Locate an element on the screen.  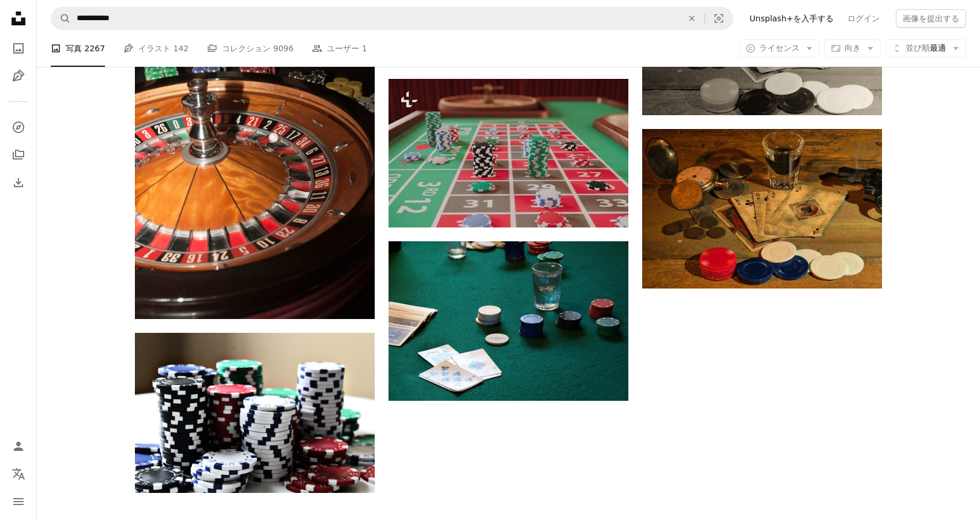
span: 142 is located at coordinates (181, 48).